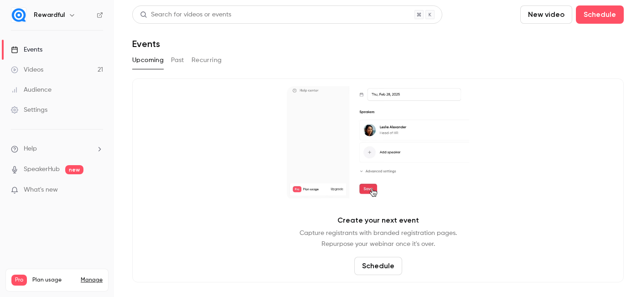  I want to click on a: Manage, so click(92, 280).